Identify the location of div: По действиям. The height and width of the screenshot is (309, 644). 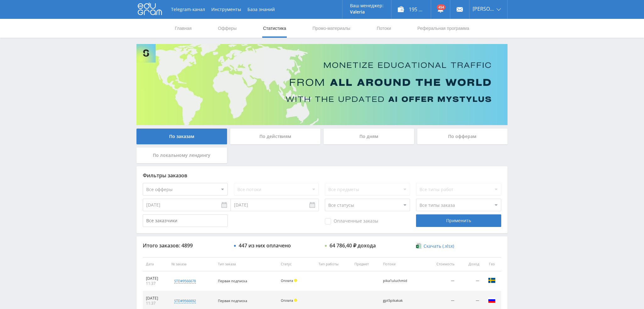
(275, 136).